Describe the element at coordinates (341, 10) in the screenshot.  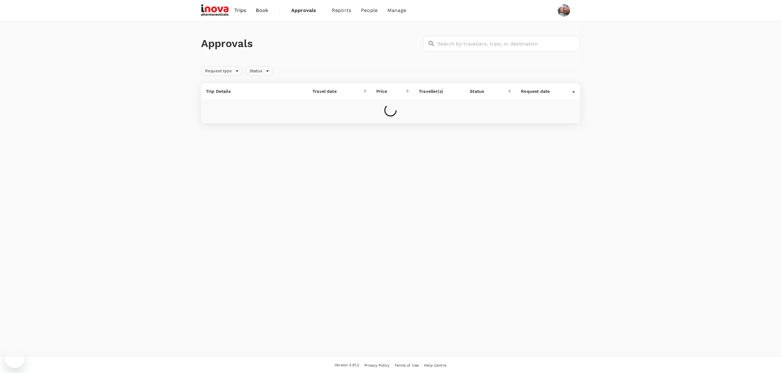
I see `span: Reports` at that location.